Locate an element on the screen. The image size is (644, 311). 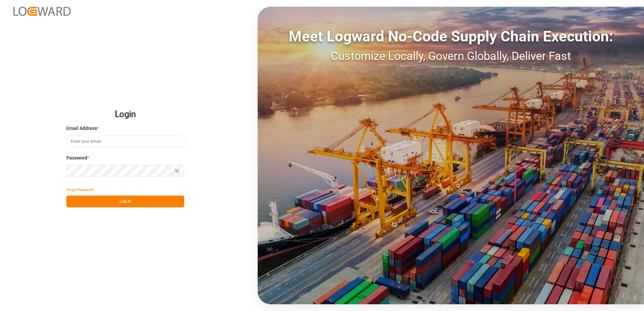
input: Enter your email is located at coordinates (125, 141).